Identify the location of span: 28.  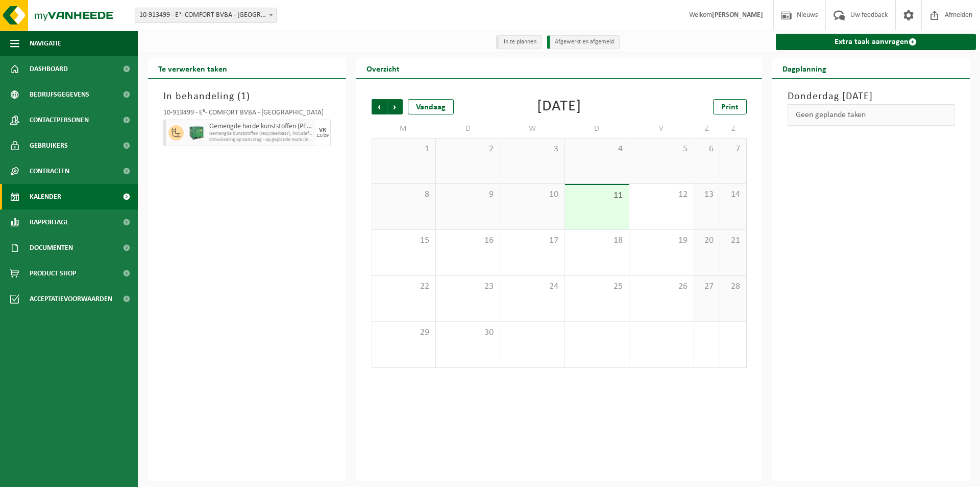
(733, 287).